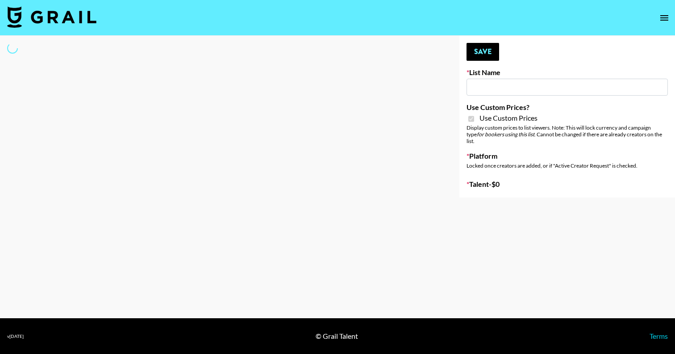  I want to click on label: Talent - $ 0, so click(567, 184).